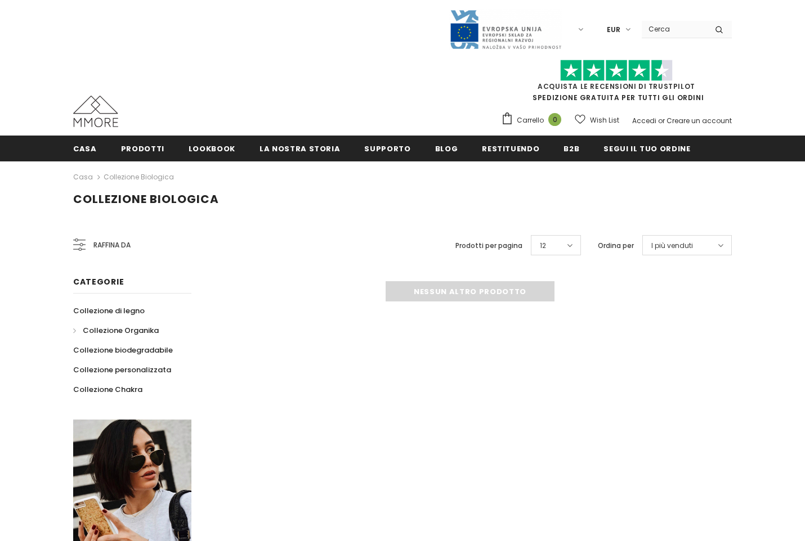 The image size is (805, 541). I want to click on a: Collezione Chakra, so click(107, 389).